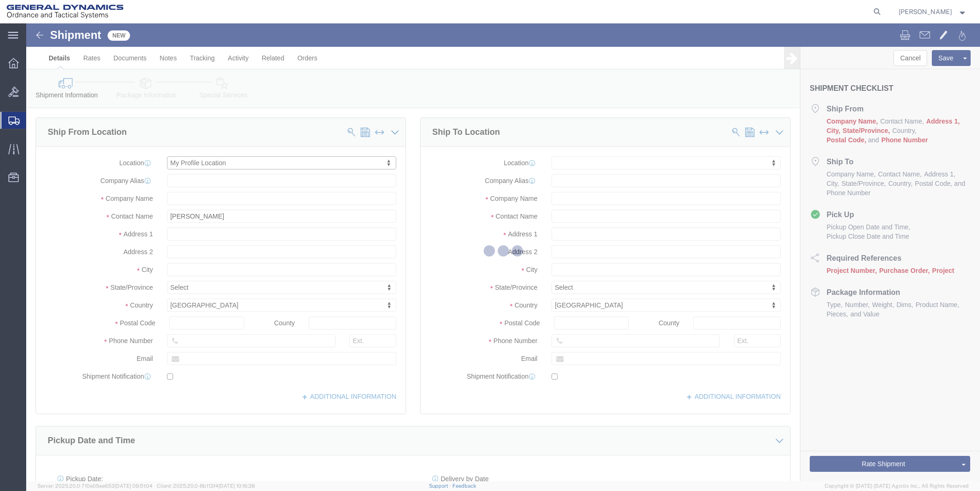  Describe the element at coordinates (65, 12) in the screenshot. I see `img: logo` at that location.